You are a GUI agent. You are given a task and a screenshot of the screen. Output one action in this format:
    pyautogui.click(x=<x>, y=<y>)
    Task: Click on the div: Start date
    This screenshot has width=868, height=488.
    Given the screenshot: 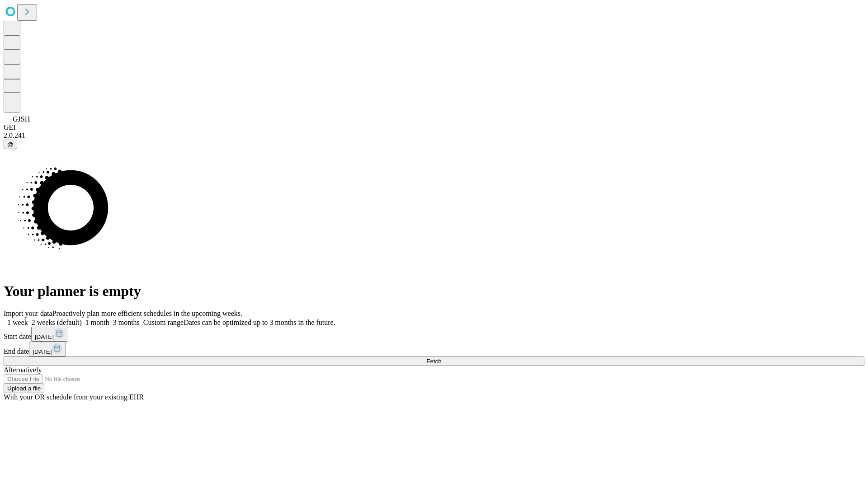 What is the action you would take?
    pyautogui.click(x=434, y=334)
    